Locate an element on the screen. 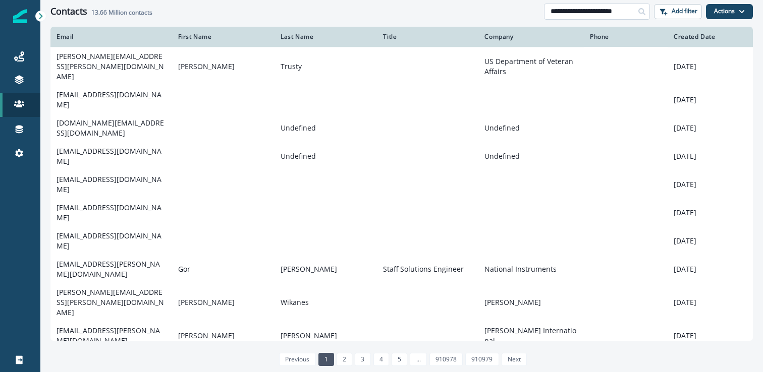 The width and height of the screenshot is (763, 372). a: Next page is located at coordinates (514, 360).